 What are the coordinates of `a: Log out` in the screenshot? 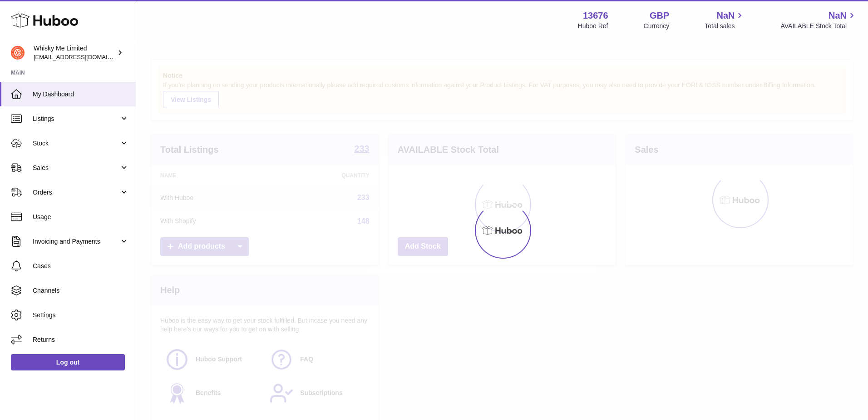 It's located at (68, 362).